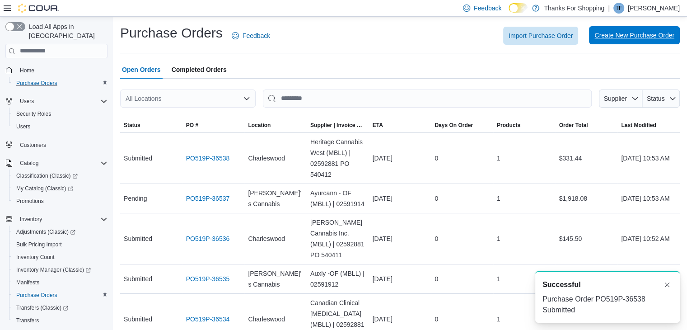  Describe the element at coordinates (638, 125) in the screenshot. I see `span: Last Modified` at that location.